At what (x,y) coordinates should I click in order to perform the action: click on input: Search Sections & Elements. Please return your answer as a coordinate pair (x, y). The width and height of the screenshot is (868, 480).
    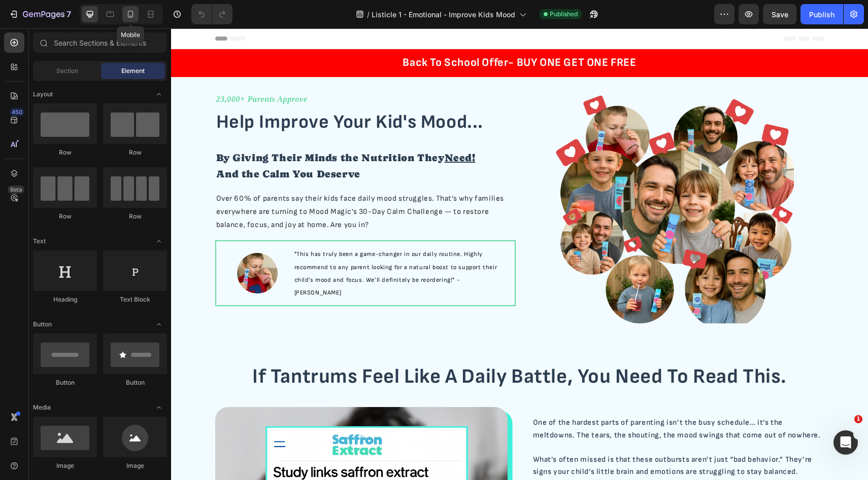
    Looking at the image, I should click on (100, 42).